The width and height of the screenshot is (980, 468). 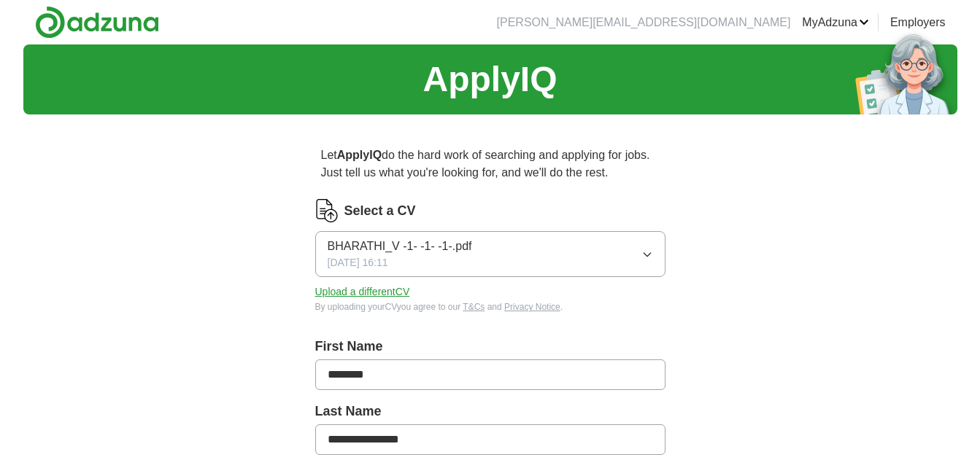 I want to click on label: Select a CV, so click(x=380, y=211).